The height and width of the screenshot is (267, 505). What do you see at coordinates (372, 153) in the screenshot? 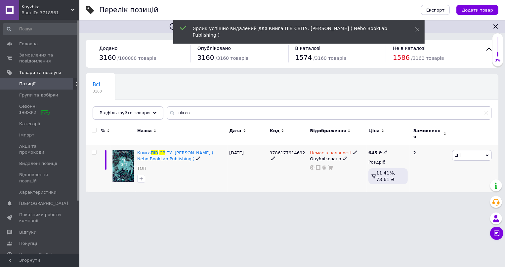
I see `b: 645` at bounding box center [372, 153].